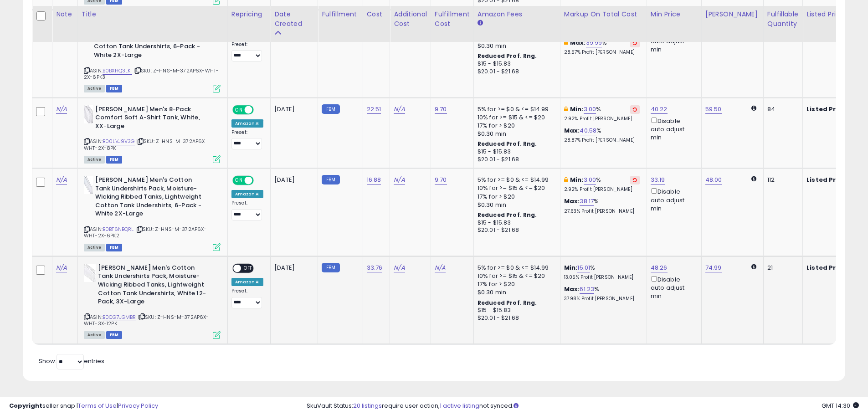 This screenshot has width=868, height=415. I want to click on a: Privacy Policy, so click(138, 406).